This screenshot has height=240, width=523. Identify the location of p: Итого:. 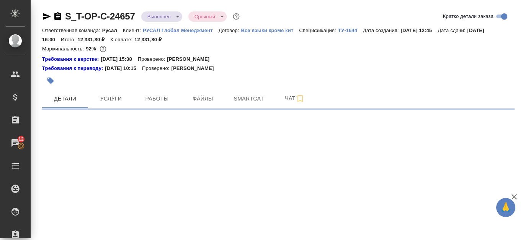
(69, 39).